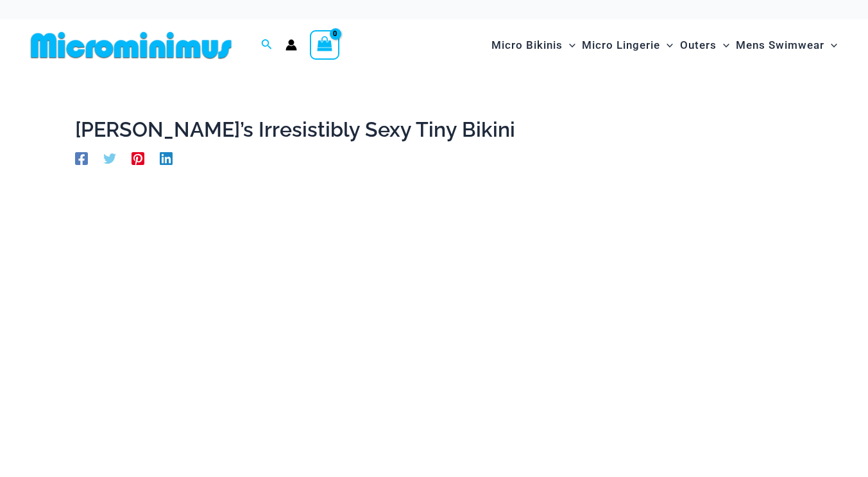  Describe the element at coordinates (138, 158) in the screenshot. I see `a: Pinterest` at that location.